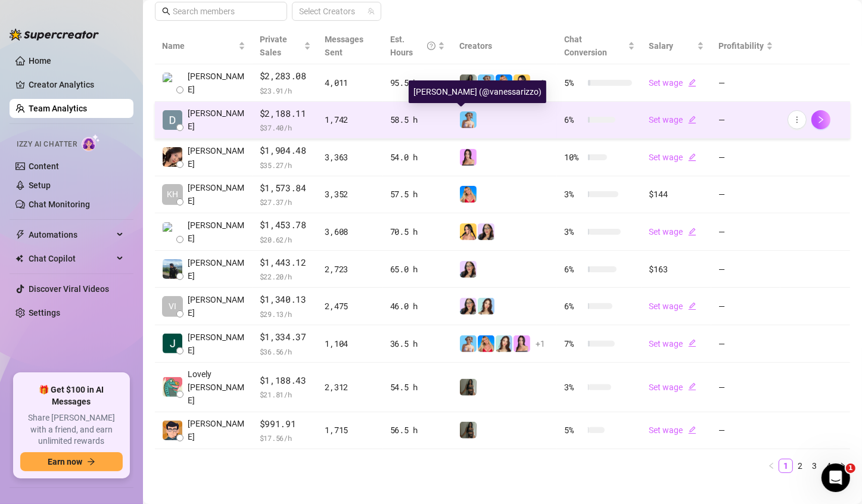 The width and height of the screenshot is (862, 504). Describe the element at coordinates (166, 11) in the screenshot. I see `span: search` at that location.